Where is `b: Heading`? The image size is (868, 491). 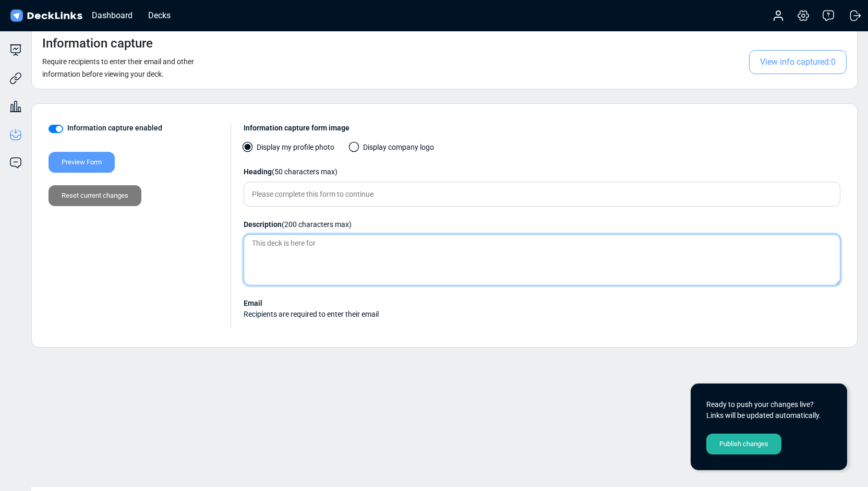 b: Heading is located at coordinates (258, 172).